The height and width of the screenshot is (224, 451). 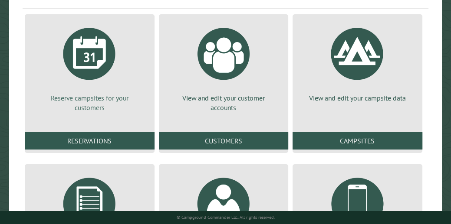 What do you see at coordinates (223, 103) in the screenshot?
I see `p: View and edit your customer accounts` at bounding box center [223, 103].